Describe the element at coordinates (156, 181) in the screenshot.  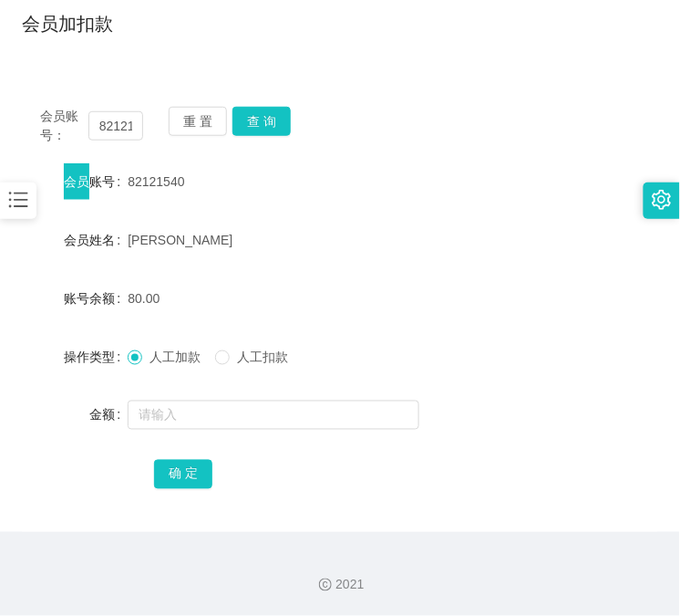
I see `span: 82121540` at that location.